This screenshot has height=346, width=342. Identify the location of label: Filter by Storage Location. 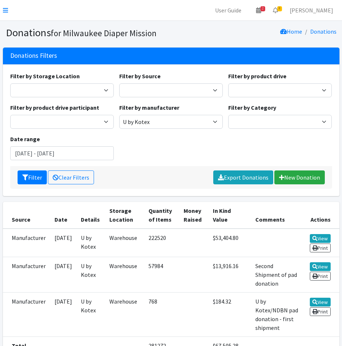
(45, 76).